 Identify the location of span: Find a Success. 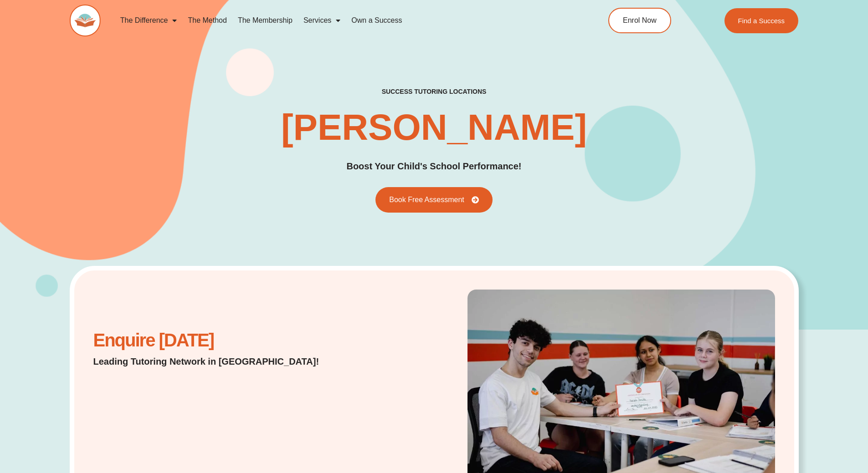
(761, 21).